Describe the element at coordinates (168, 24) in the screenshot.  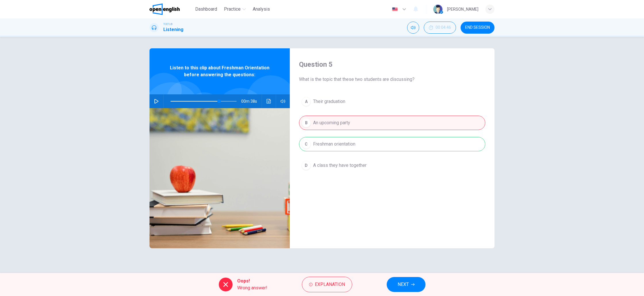
I see `span: TOEFL®` at that location.